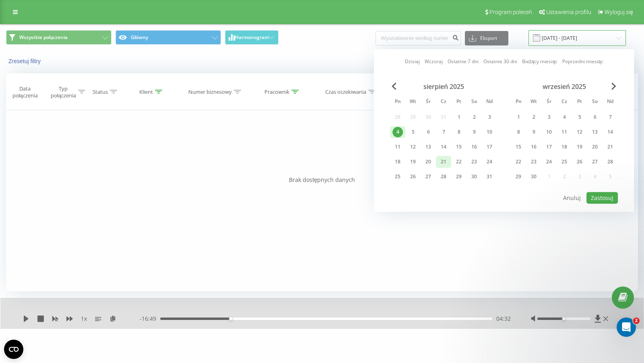 The image size is (644, 363). I want to click on div: czw 21 sie 2025, so click(443, 162).